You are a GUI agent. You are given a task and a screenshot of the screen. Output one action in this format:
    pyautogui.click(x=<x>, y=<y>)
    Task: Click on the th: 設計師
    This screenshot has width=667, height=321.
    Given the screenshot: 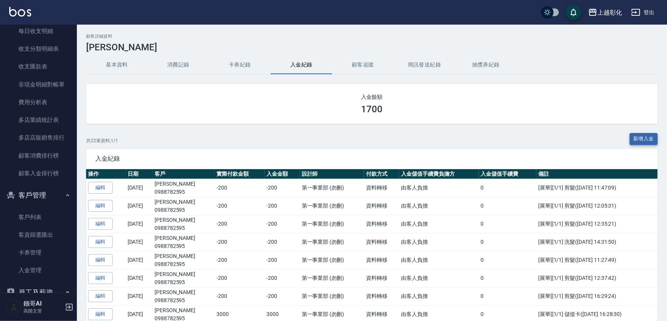 What is the action you would take?
    pyautogui.click(x=332, y=174)
    